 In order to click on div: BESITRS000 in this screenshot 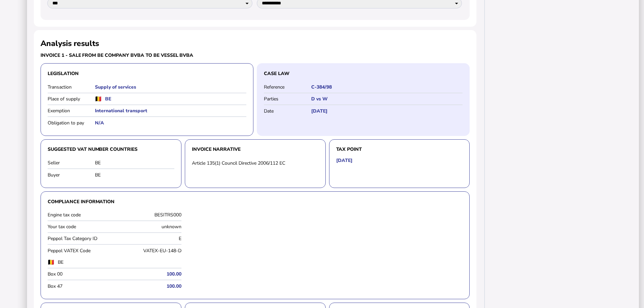, I will do `click(149, 214)`.